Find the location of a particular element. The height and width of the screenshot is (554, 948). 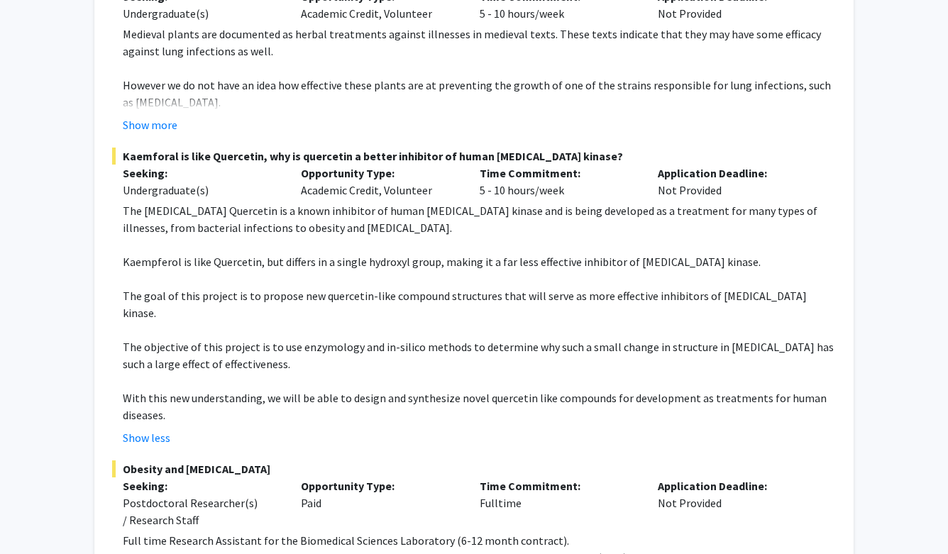

p: Kaempferol is like Quercetin, but differs in a single hydroxyl group, making it a far less effect... is located at coordinates (479, 262).